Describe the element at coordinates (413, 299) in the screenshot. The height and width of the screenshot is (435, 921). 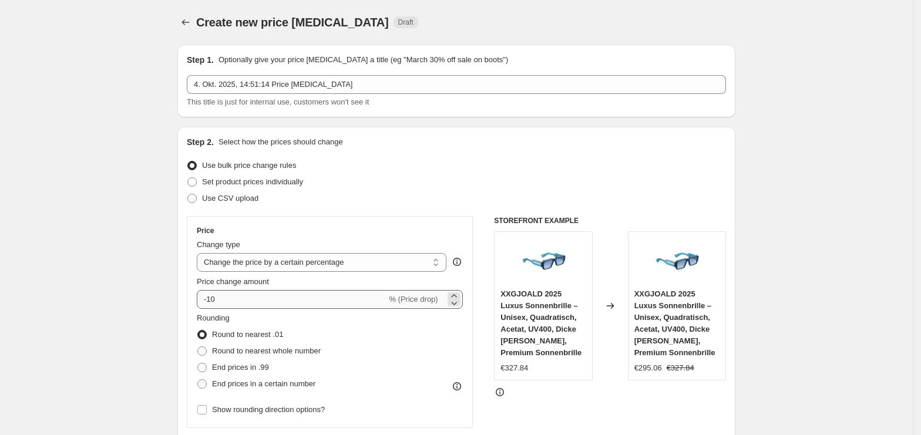
I see `span: % (Price drop)` at that location.